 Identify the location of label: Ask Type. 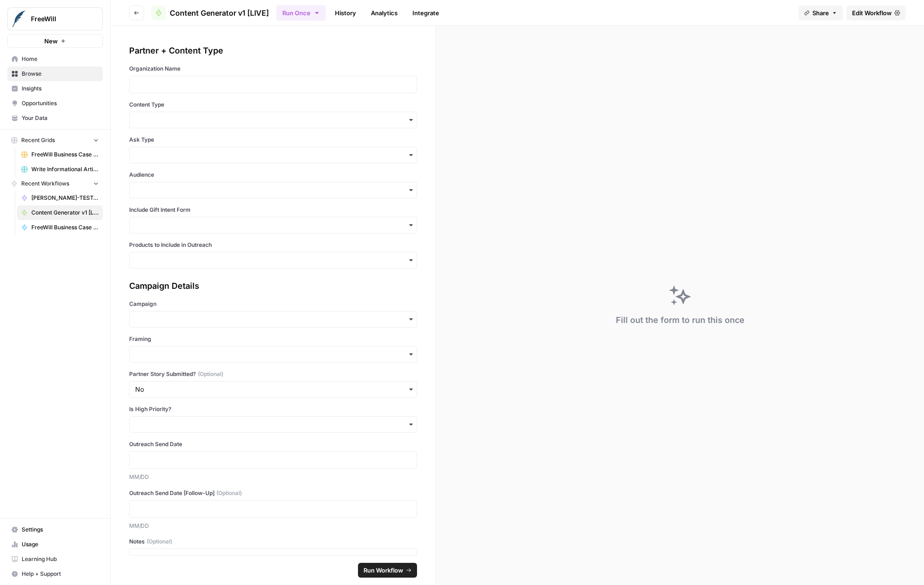
(273, 140).